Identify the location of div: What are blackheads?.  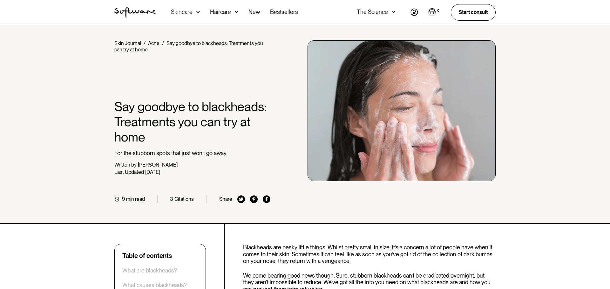
(150, 271).